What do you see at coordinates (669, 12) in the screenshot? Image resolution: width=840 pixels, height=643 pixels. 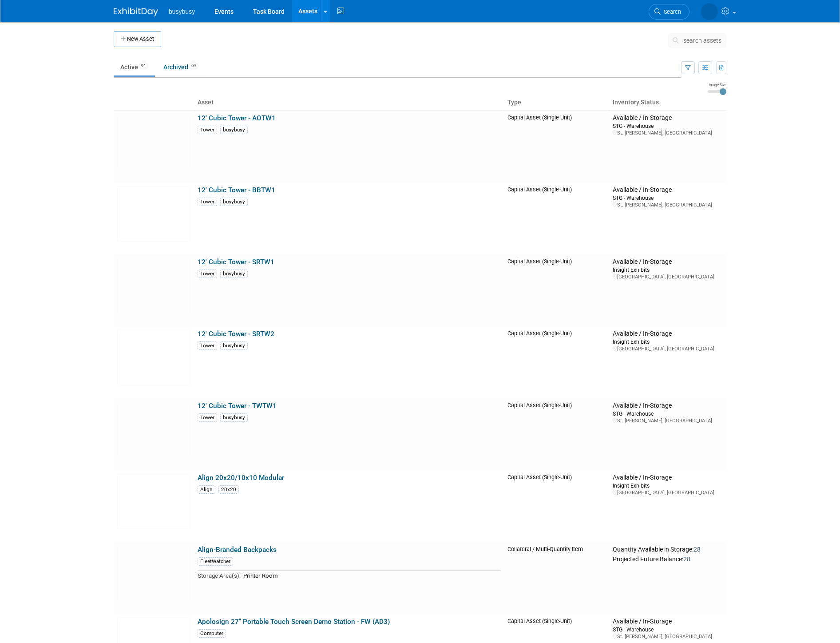 I see `a: Search` at bounding box center [669, 12].